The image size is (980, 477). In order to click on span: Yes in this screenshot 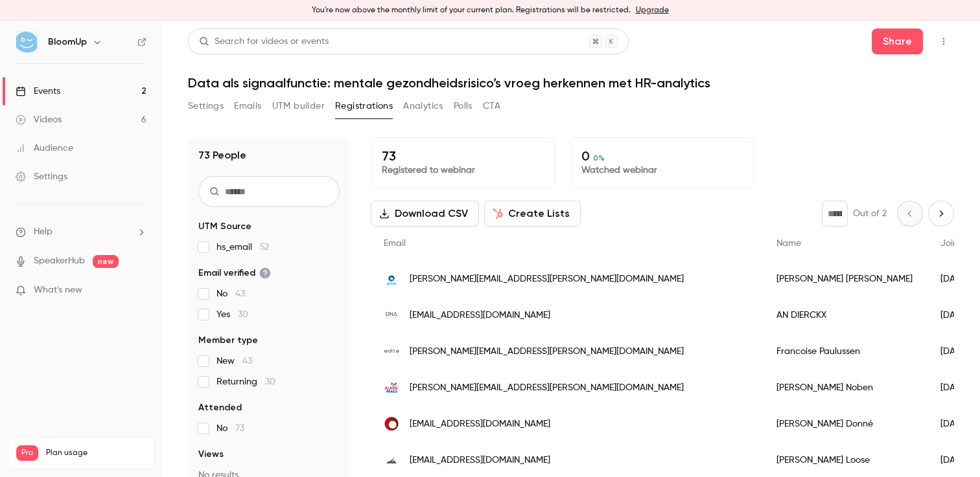, I will do `click(232, 315)`.